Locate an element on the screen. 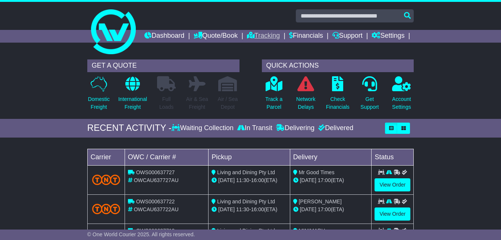 The height and width of the screenshot is (240, 501). td: Carrier is located at coordinates (106, 157).